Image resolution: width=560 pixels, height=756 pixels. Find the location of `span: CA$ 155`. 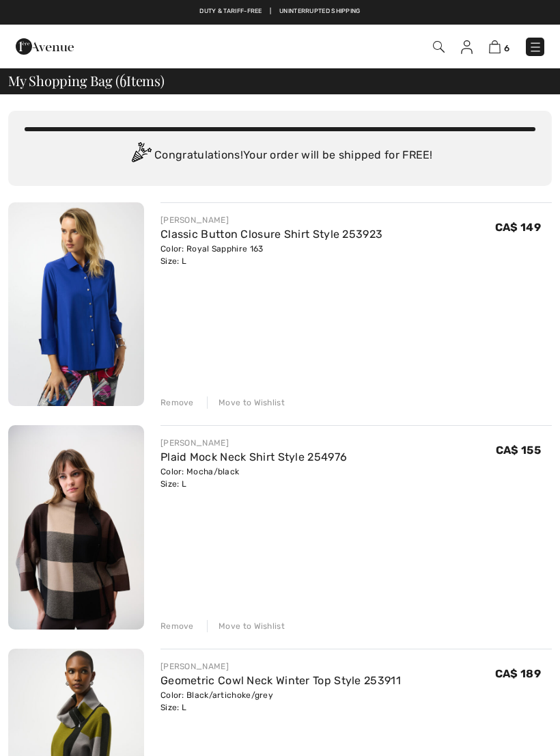

span: CA$ 155 is located at coordinates (519, 450).